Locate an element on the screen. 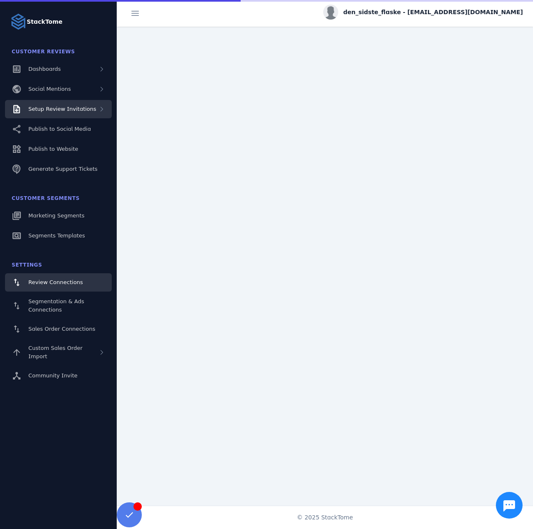 The height and width of the screenshot is (529, 533). strong: StackTome is located at coordinates (45, 22).